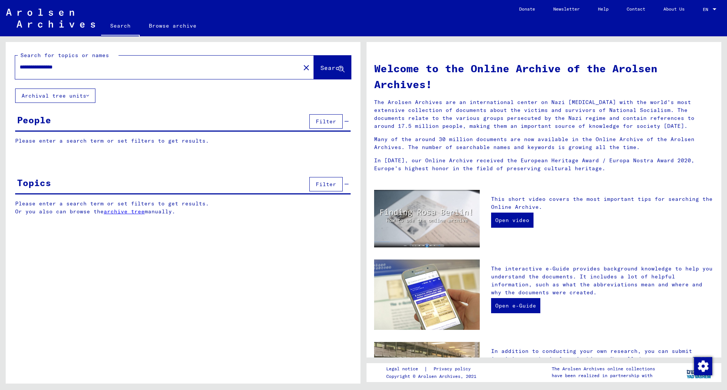  What do you see at coordinates (124, 212) in the screenshot?
I see `a: archive tree` at bounding box center [124, 212].